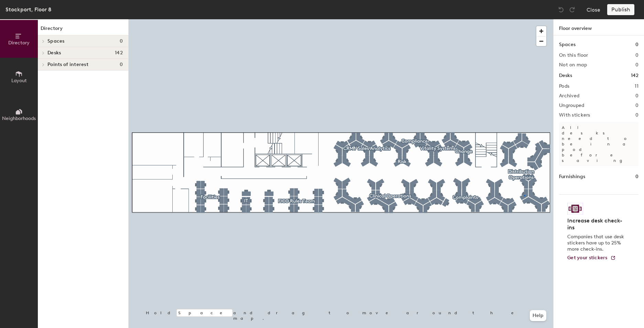 Image resolution: width=644 pixels, height=328 pixels. Describe the element at coordinates (636, 87) in the screenshot. I see `h2: 11` at that location.